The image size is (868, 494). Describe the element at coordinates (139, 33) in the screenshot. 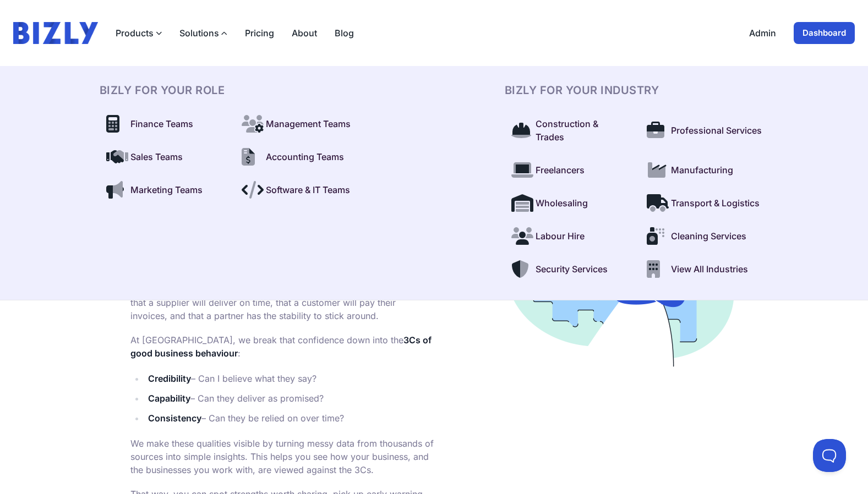

I see `button: Products` at that location.